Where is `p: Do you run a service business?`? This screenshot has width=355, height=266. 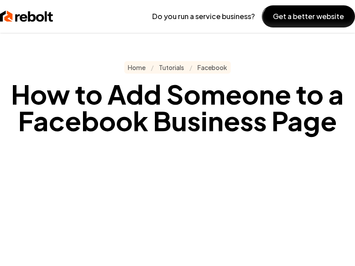
p: Do you run a service business? is located at coordinates (203, 16).